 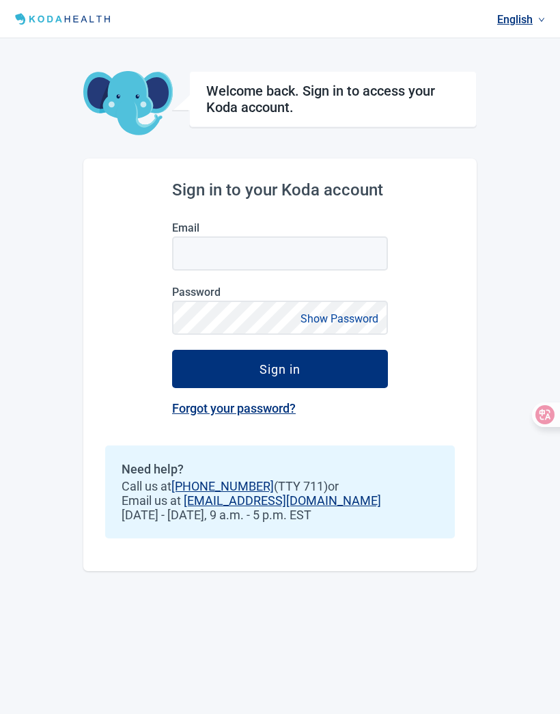 I want to click on h1: Welcome back. Sign in to access your Koda account., so click(x=333, y=99).